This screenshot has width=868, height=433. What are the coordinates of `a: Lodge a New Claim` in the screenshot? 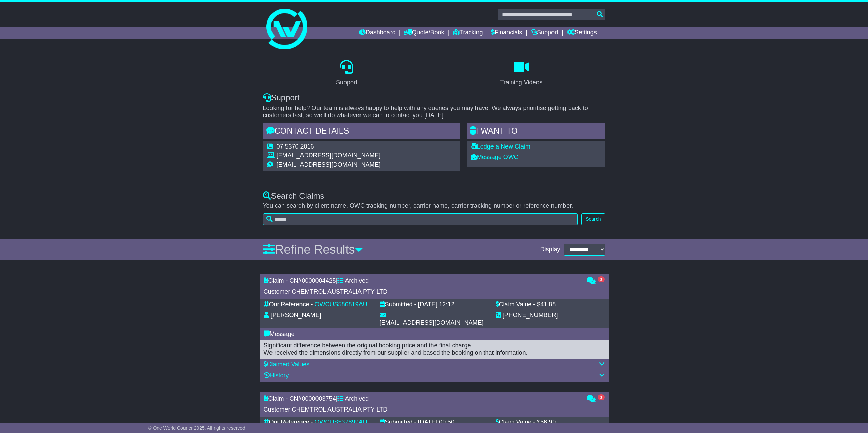 It's located at (500, 147).